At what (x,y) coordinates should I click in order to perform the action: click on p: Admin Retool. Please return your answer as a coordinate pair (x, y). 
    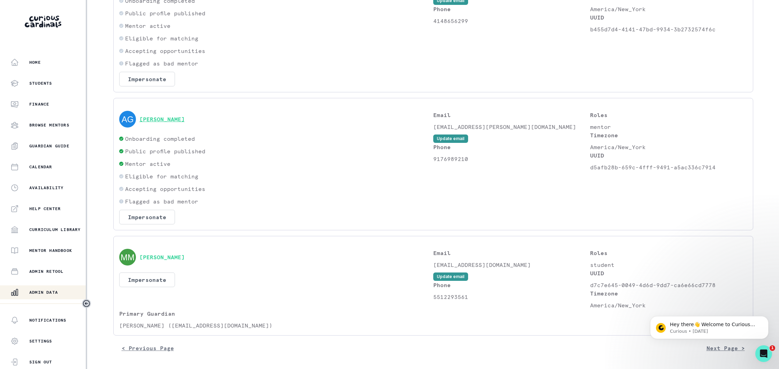
    Looking at the image, I should click on (46, 272).